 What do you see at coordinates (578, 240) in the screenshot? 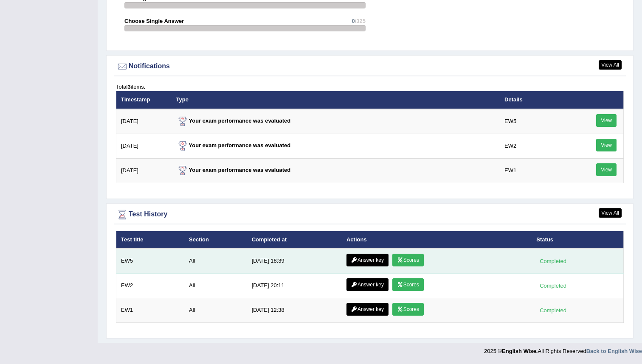
I see `th: Status` at bounding box center [578, 240].